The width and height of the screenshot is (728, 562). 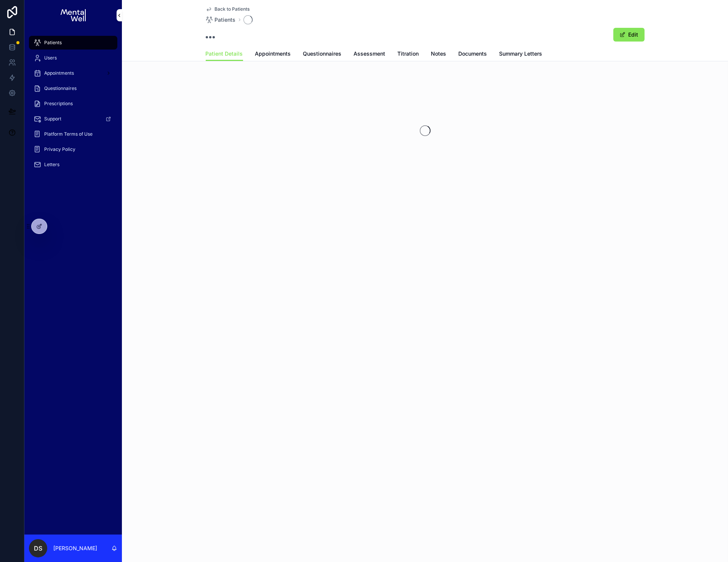 What do you see at coordinates (73, 149) in the screenshot?
I see `a: Privacy Policy` at bounding box center [73, 149].